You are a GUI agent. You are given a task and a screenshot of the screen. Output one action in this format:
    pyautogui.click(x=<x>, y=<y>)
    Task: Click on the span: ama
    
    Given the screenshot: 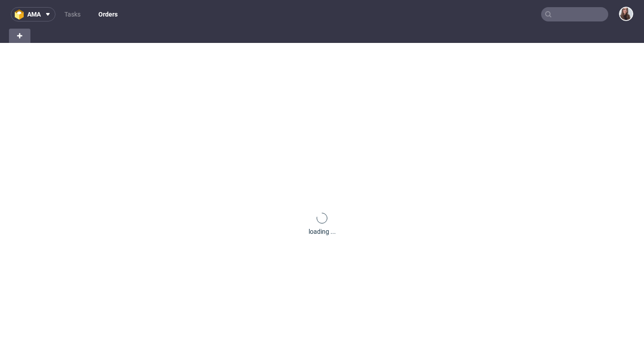 What is the action you would take?
    pyautogui.click(x=34, y=14)
    